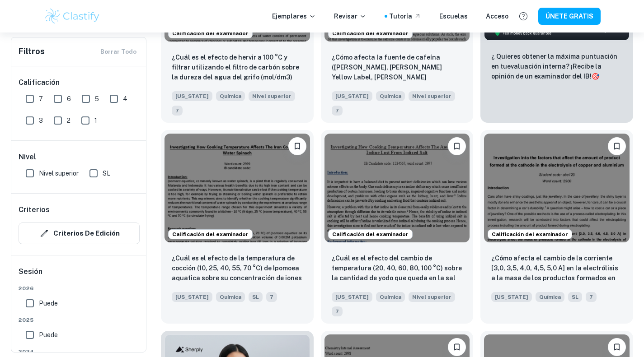 The width and height of the screenshot is (644, 357). What do you see at coordinates (453, 16) in the screenshot?
I see `a: Escuelas` at bounding box center [453, 16].